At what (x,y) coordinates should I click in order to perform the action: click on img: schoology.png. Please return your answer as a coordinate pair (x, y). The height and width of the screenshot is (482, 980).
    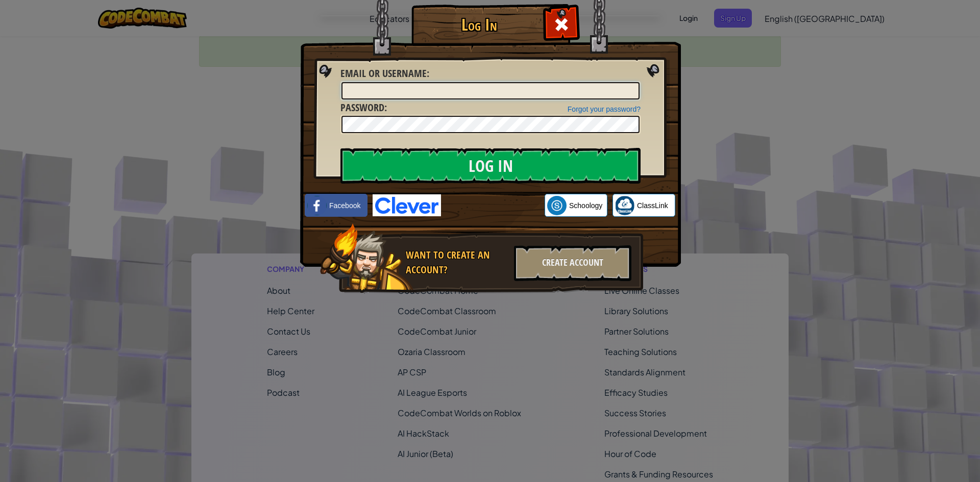
    Looking at the image, I should click on (557, 206).